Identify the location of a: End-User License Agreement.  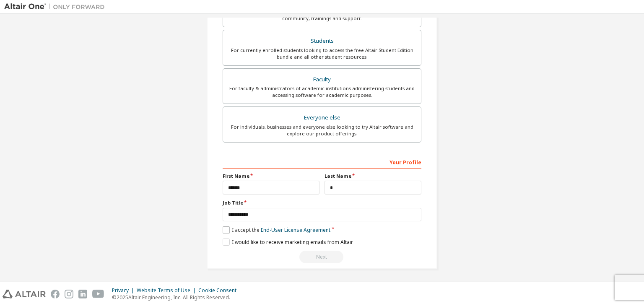
(296, 229).